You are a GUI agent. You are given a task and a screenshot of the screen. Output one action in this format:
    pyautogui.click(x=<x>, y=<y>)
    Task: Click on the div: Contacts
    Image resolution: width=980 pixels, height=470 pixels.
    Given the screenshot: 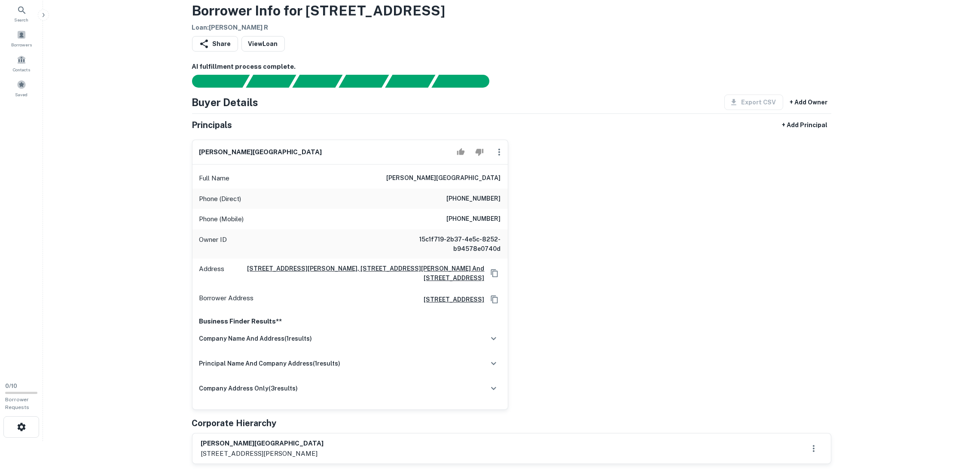 What is the action you would take?
    pyautogui.click(x=21, y=63)
    